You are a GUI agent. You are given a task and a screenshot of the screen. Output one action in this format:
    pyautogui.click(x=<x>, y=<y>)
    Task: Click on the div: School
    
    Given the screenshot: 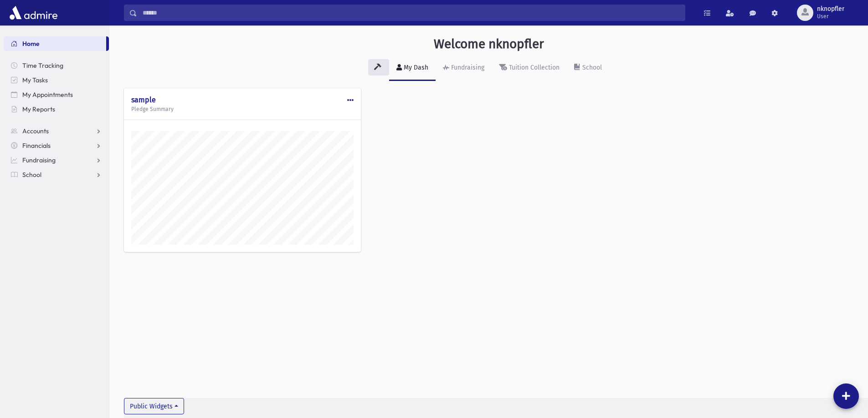 What is the action you would take?
    pyautogui.click(x=590, y=67)
    